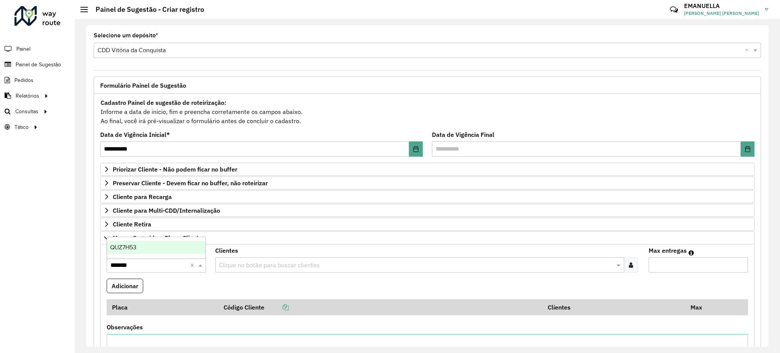 The image size is (780, 353). What do you see at coordinates (21, 127) in the screenshot?
I see `span: Tático` at bounding box center [21, 127].